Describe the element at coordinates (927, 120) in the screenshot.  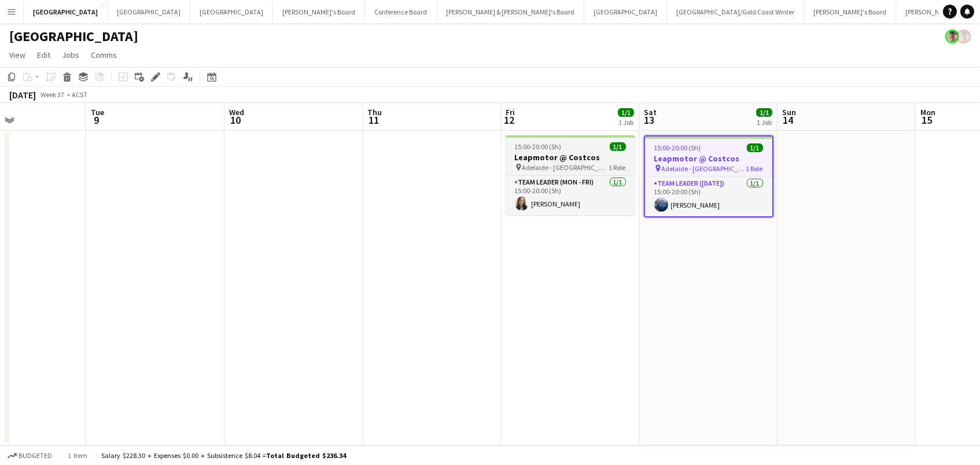
I see `span: 15` at that location.